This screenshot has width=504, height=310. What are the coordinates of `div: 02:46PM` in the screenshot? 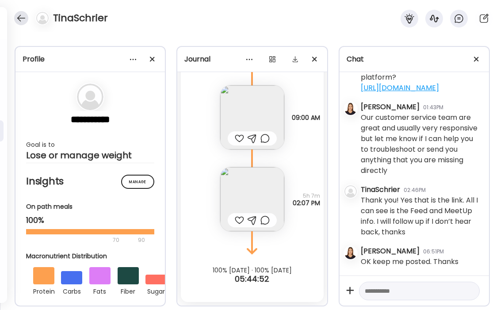 It's located at (414, 190).